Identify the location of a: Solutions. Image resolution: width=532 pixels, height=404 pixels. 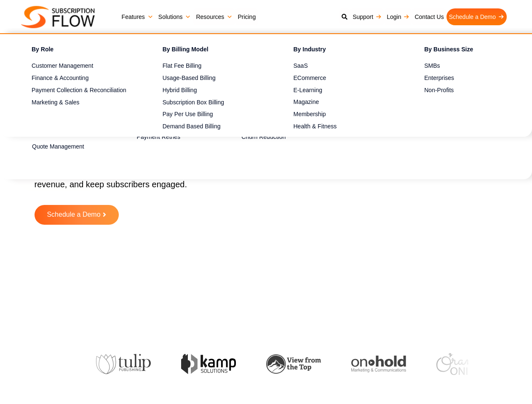
(175, 17).